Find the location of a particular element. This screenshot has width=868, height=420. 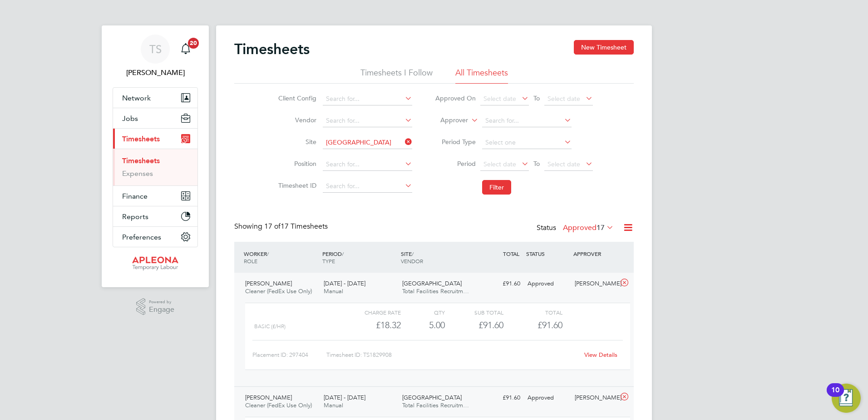

span: Tracy Sellick is located at coordinates (155, 72).